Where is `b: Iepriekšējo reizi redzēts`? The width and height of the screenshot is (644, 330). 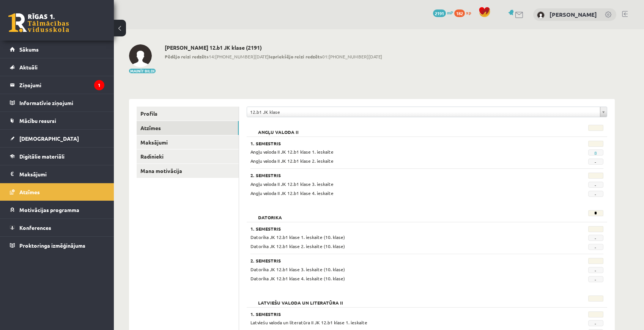 b: Iepriekšējo reizi redzēts is located at coordinates (295, 57).